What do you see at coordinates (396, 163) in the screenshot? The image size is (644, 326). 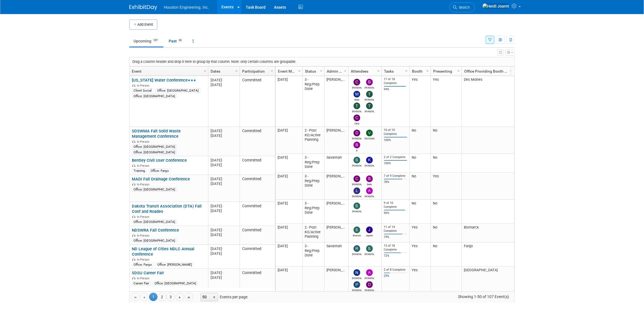 I see `div: 100%` at bounding box center [396, 163].